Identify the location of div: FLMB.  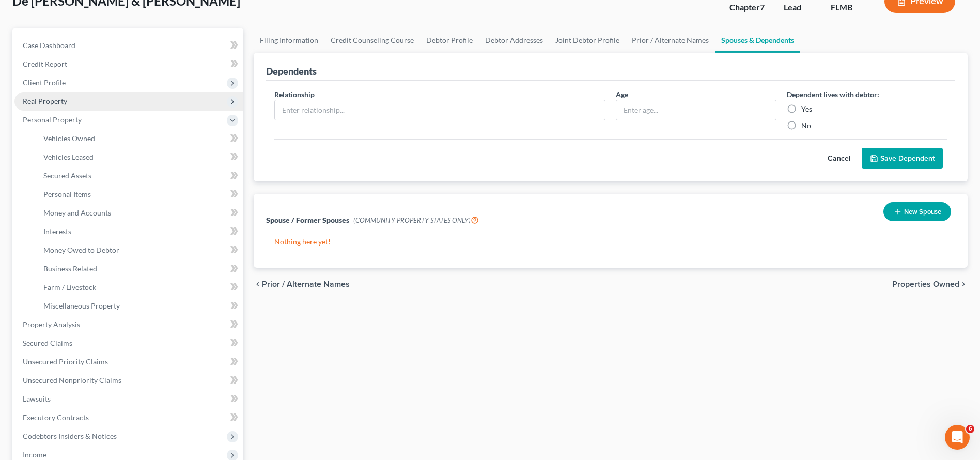
(850, 7).